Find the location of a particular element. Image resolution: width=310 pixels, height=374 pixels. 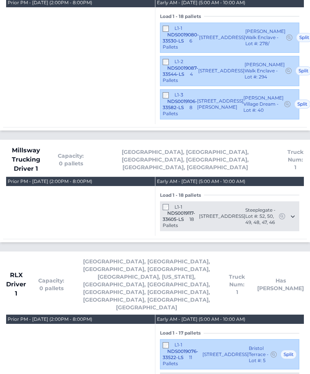

span: 8 Pallets is located at coordinates (178, 111).